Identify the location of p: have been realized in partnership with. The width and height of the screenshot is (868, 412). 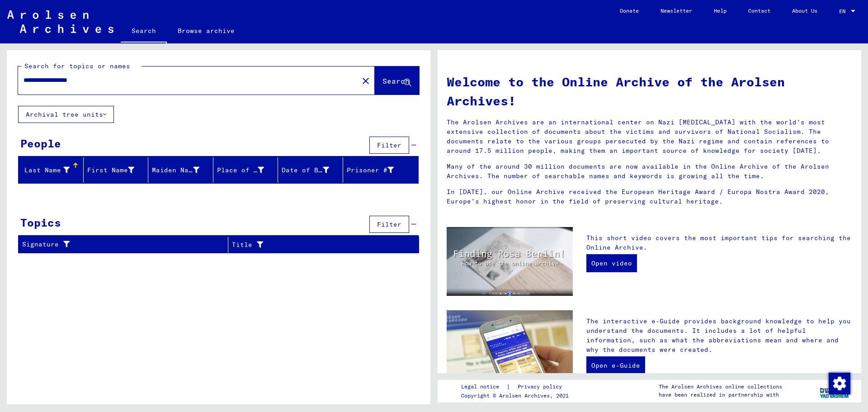
(720, 395).